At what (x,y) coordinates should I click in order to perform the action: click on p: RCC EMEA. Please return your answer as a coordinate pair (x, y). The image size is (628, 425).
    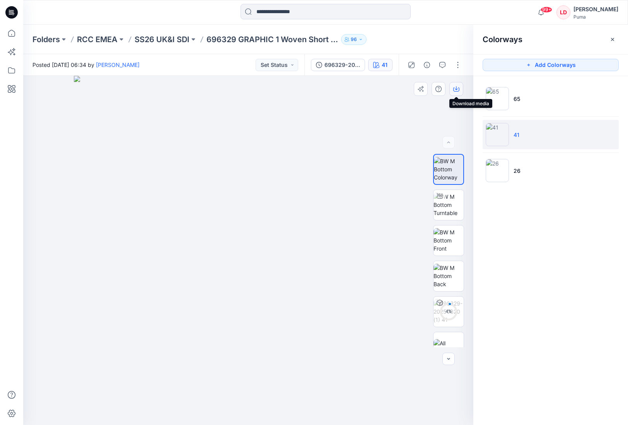
    Looking at the image, I should click on (97, 39).